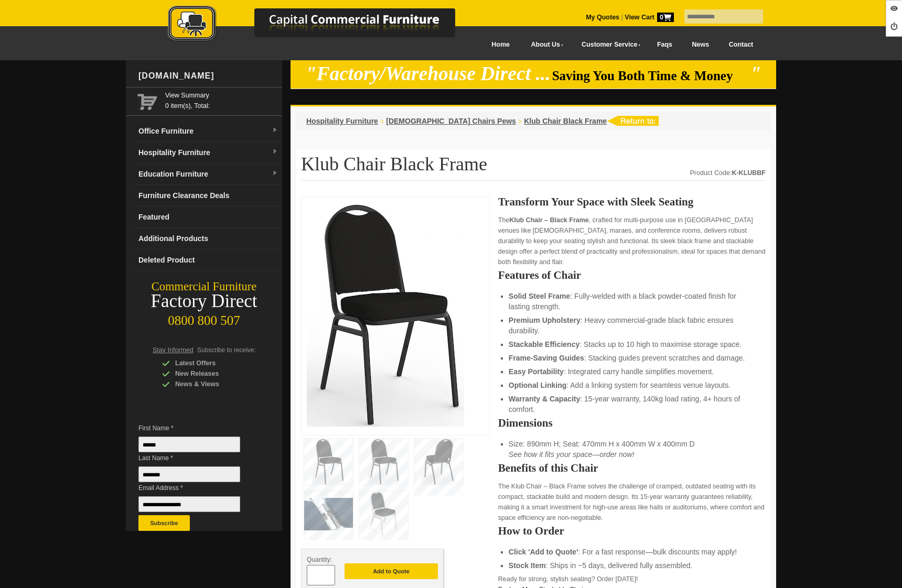 This screenshot has width=902, height=588. What do you see at coordinates (322, 26) in the screenshot?
I see `a: Capital Commercial Furniture Logo` at bounding box center [322, 26].